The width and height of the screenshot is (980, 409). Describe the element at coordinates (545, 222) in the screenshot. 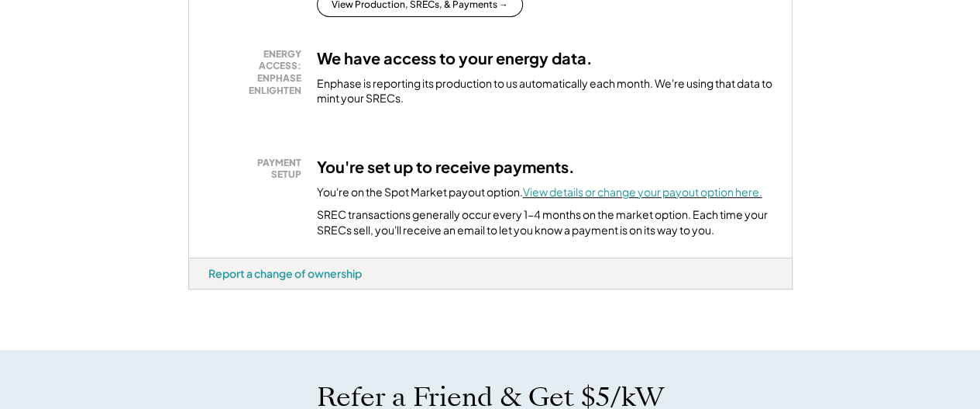

I see `div: SREC transactions generally occur every 1-4 months on the market option. Each time your SRECs sel...` at that location.